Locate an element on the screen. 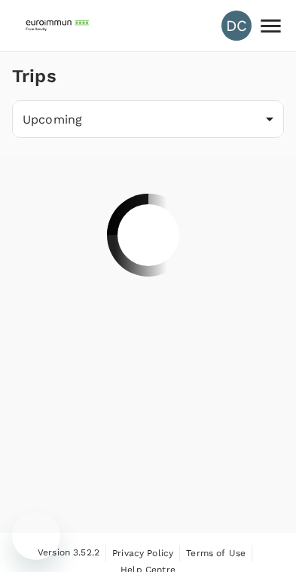 The height and width of the screenshot is (572, 296). div: Upcoming is located at coordinates (148, 119).